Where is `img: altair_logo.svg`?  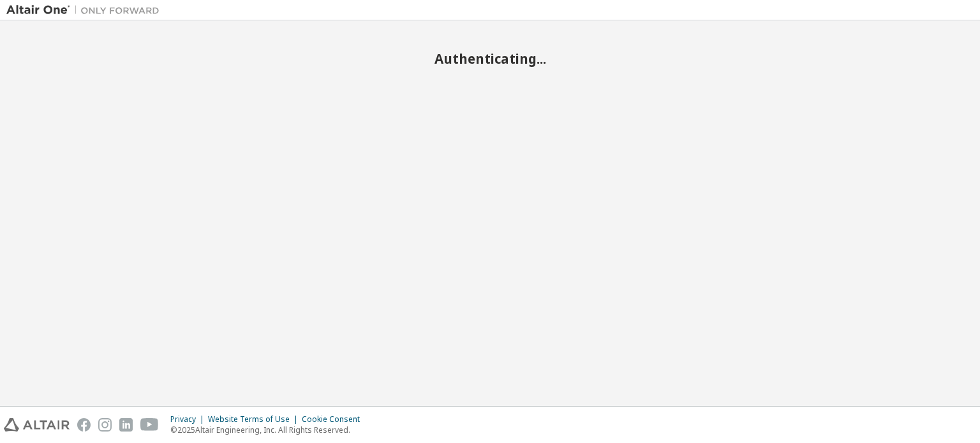 img: altair_logo.svg is located at coordinates (36, 425).